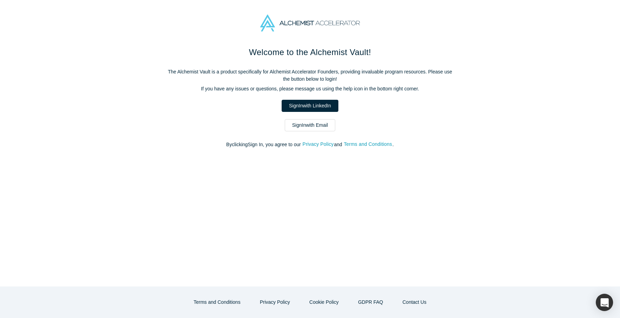 Image resolution: width=620 pixels, height=318 pixels. Describe the element at coordinates (310, 52) in the screenshot. I see `h1: Welcome to the Alchemist Vault!` at that location.